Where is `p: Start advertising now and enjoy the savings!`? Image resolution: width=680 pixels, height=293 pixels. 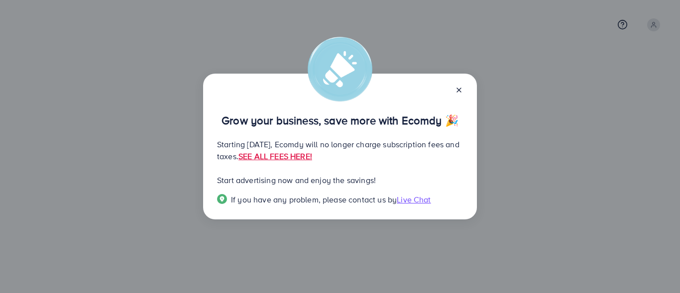
p: Start advertising now and enjoy the savings! is located at coordinates (340, 180).